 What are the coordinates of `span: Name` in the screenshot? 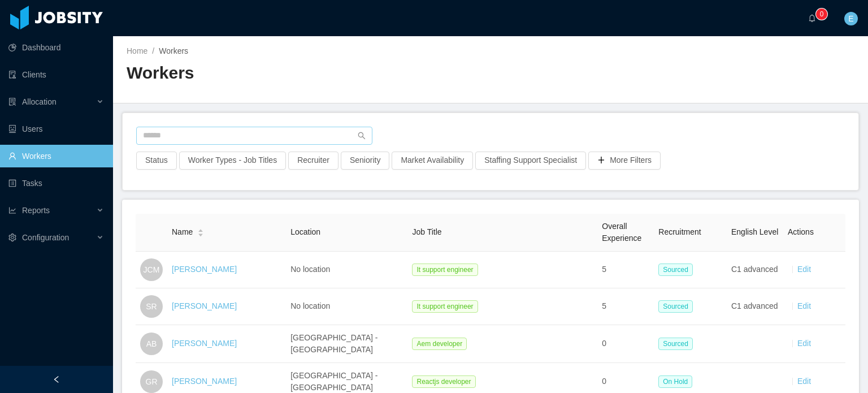 It's located at (182, 232).